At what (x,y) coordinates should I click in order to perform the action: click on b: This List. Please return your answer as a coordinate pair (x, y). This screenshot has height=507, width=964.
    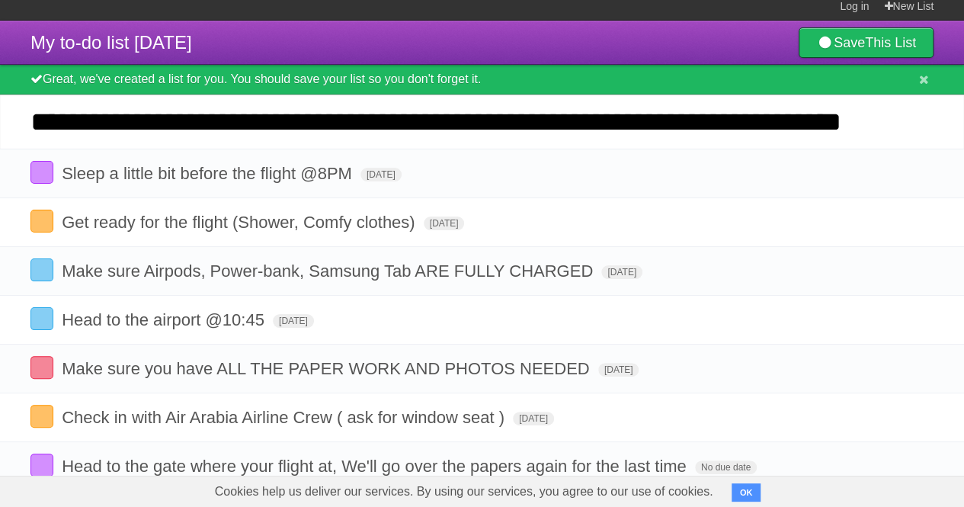
    Looking at the image, I should click on (890, 43).